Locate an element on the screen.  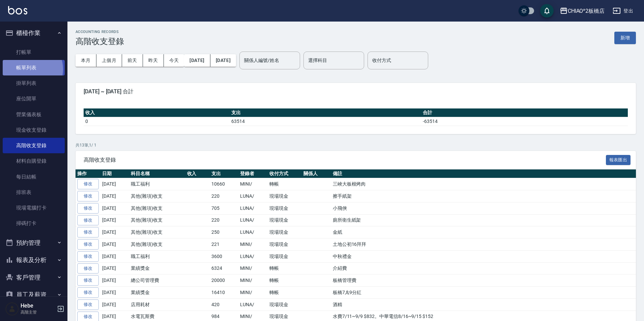
button: 新增 is located at coordinates (625, 38).